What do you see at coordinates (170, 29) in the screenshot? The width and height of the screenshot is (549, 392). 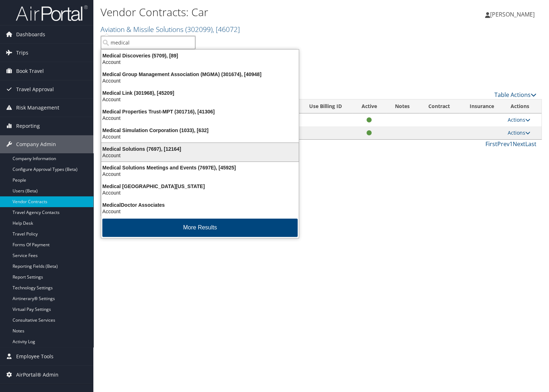 I see `a: Aviation & Missile Solutions` at bounding box center [170, 29].